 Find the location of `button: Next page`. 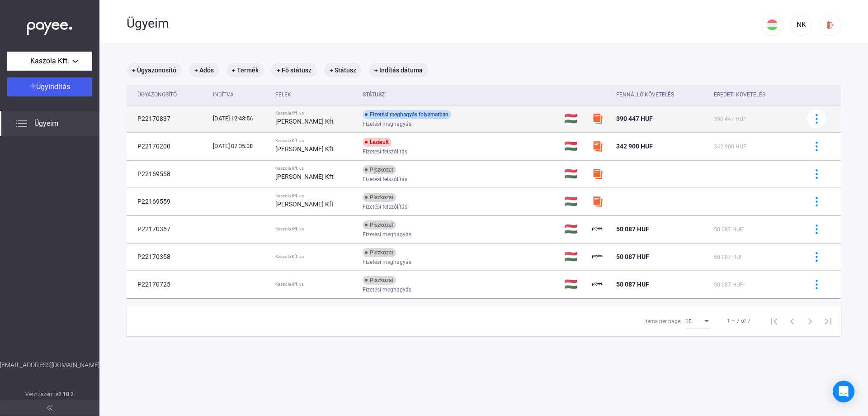

button: Next page is located at coordinates (810, 321).